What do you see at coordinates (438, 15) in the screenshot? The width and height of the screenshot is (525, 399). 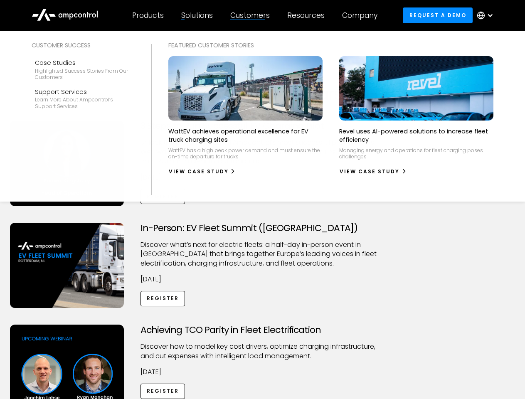 I see `a: Request a demo` at bounding box center [438, 15].